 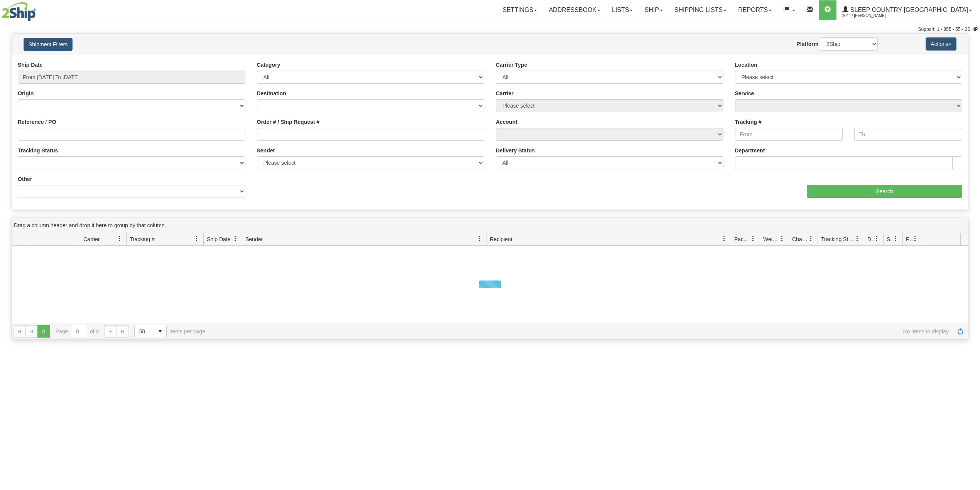 I want to click on label: Ship Date, so click(x=30, y=65).